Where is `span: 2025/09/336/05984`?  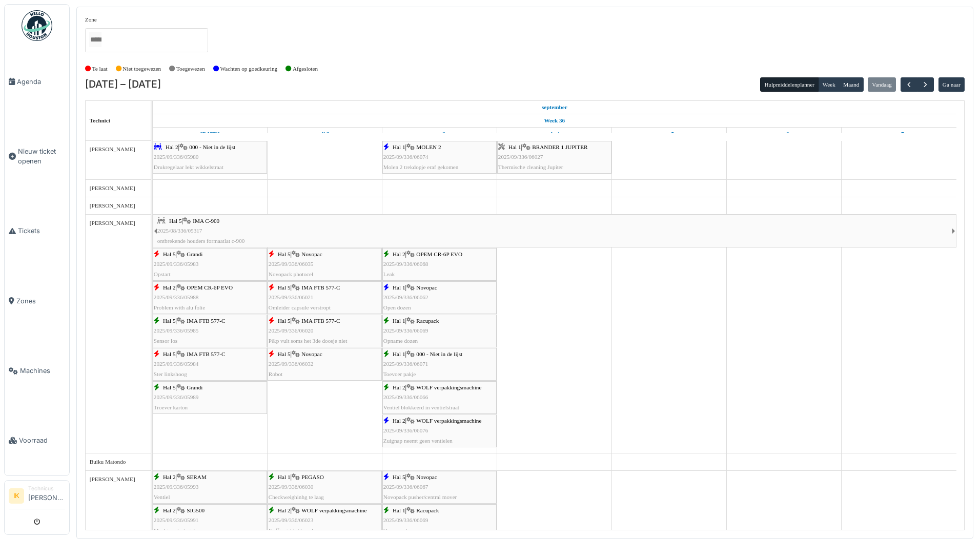 span: 2025/09/336/05984 is located at coordinates (176, 364).